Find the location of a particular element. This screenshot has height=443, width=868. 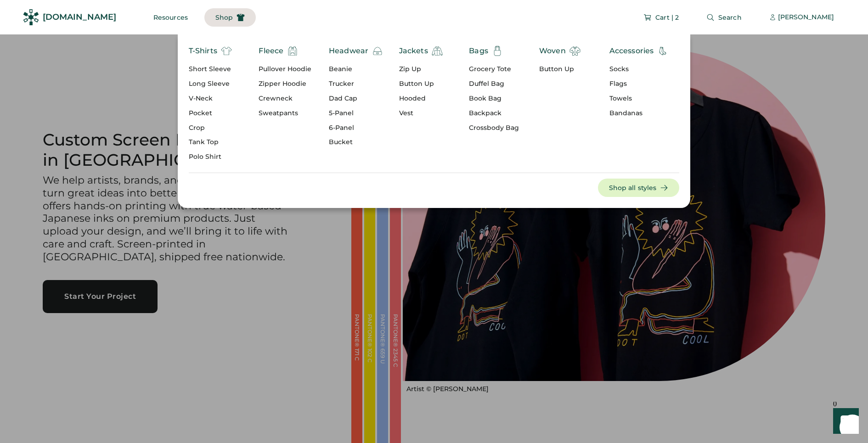

div: T-Shirts is located at coordinates (203, 51).